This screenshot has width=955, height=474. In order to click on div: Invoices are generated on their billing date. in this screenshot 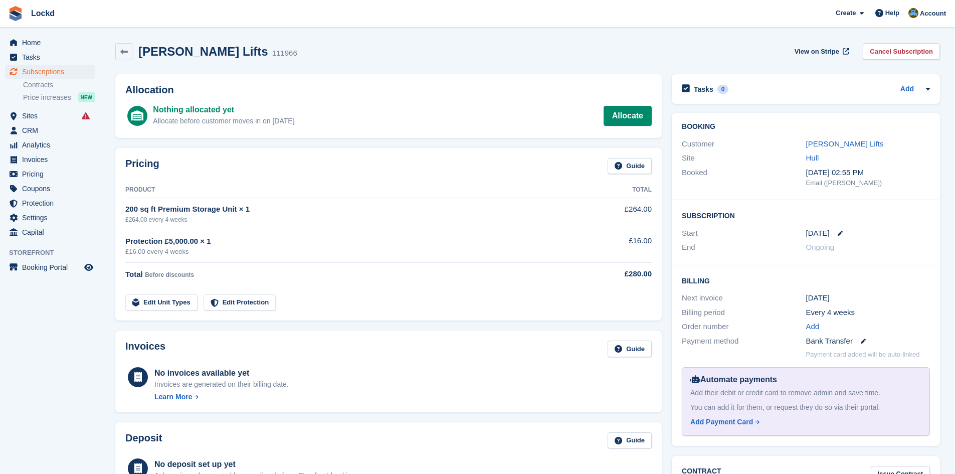, I will do `click(222, 384)`.